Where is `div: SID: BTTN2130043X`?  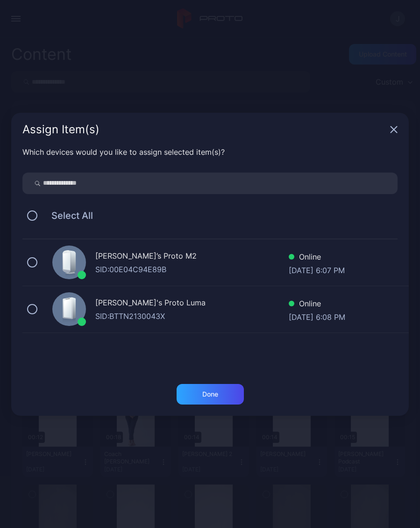 div: SID: BTTN2130043X is located at coordinates (192, 316).